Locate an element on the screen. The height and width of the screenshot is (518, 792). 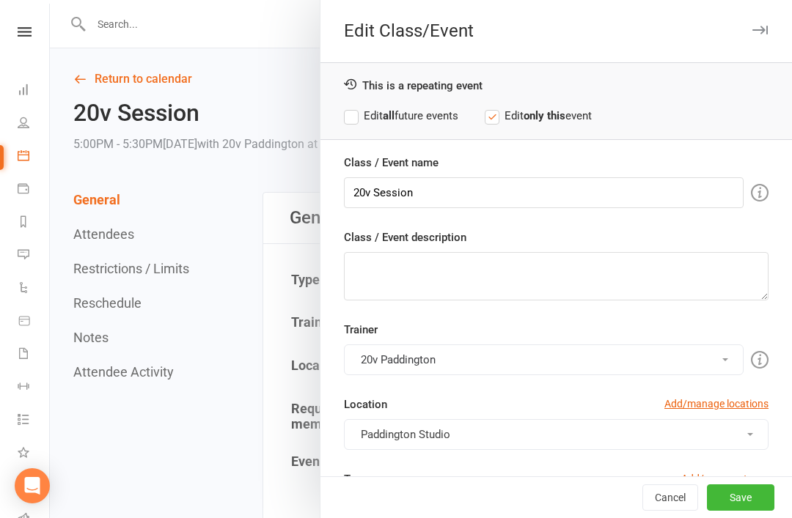
label: Type is located at coordinates (355, 479).